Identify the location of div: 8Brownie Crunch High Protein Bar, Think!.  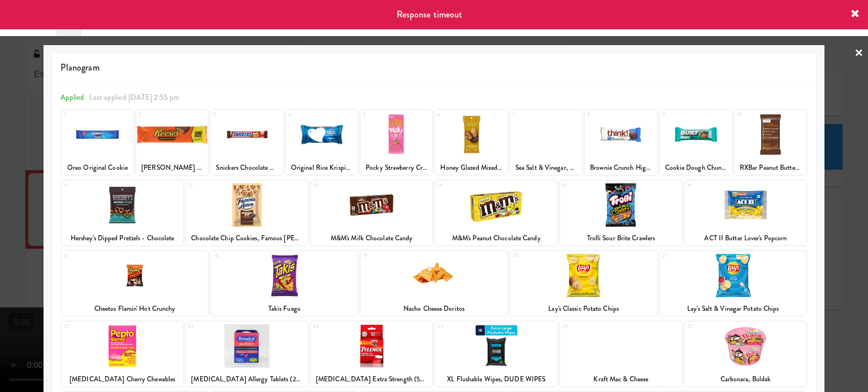
(620, 142).